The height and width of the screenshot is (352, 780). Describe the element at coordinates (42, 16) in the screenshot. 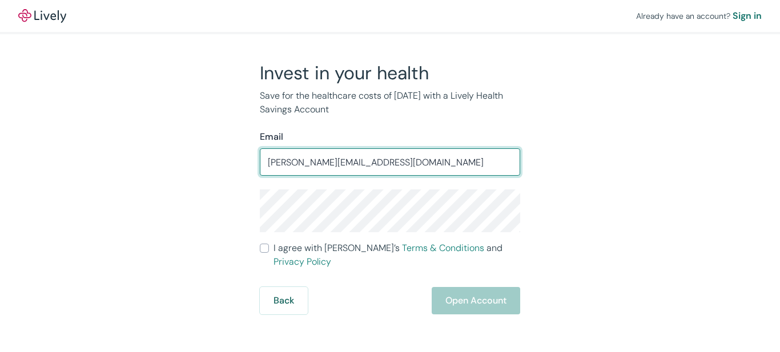

I see `a: LivelyLively` at that location.